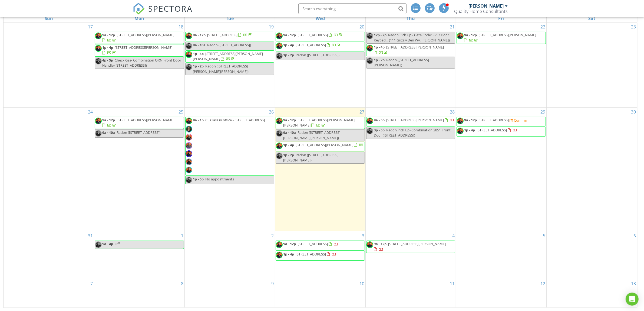 This screenshot has width=644, height=311. Describe the element at coordinates (453, 236) in the screenshot. I see `a: Go to September 4, 2025` at that location.